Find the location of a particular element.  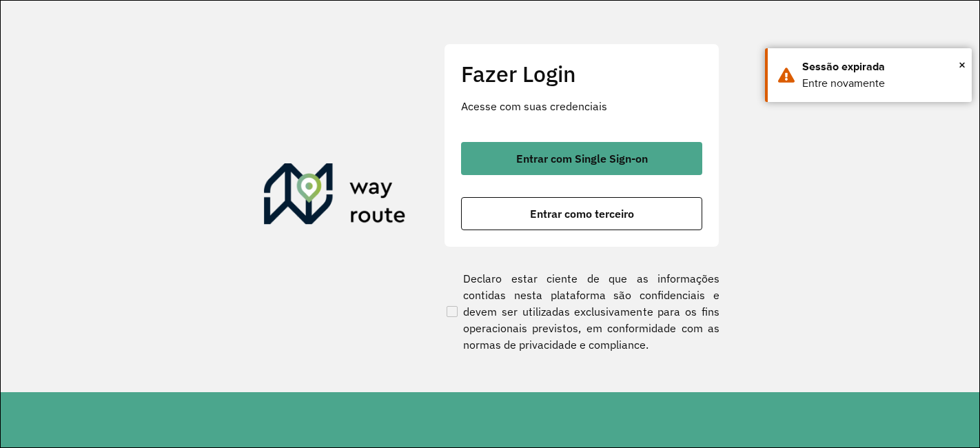

span: Entrar com Single Sign-on is located at coordinates (582, 158).